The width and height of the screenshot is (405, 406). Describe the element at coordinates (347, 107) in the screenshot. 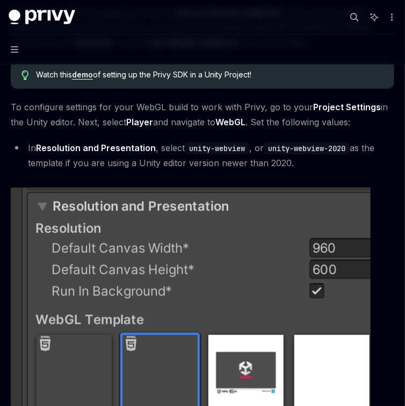

I see `strong: Project Settings` at that location.